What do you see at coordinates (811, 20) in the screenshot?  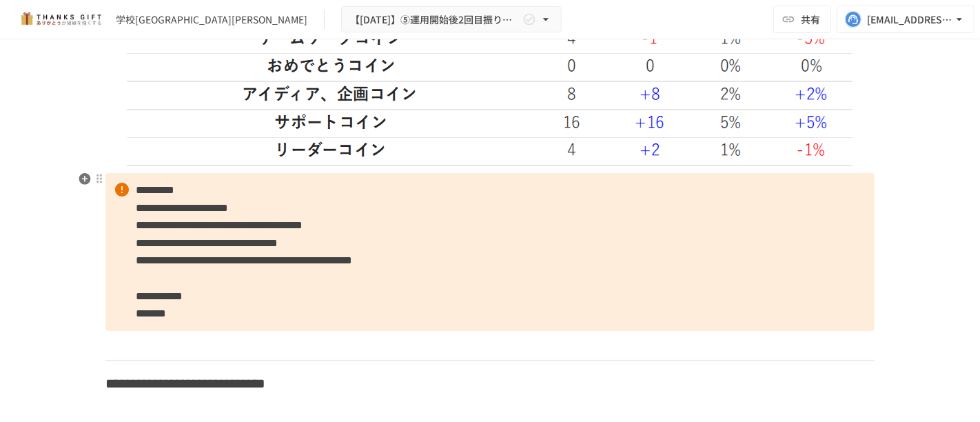 I see `span: 共有` at bounding box center [811, 20].